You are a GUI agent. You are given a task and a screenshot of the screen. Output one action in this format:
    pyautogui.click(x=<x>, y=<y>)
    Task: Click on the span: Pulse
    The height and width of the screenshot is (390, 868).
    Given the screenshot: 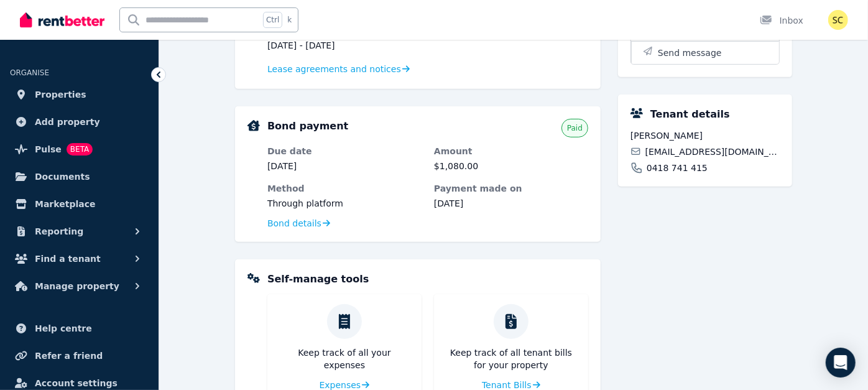 What is the action you would take?
    pyautogui.click(x=48, y=149)
    